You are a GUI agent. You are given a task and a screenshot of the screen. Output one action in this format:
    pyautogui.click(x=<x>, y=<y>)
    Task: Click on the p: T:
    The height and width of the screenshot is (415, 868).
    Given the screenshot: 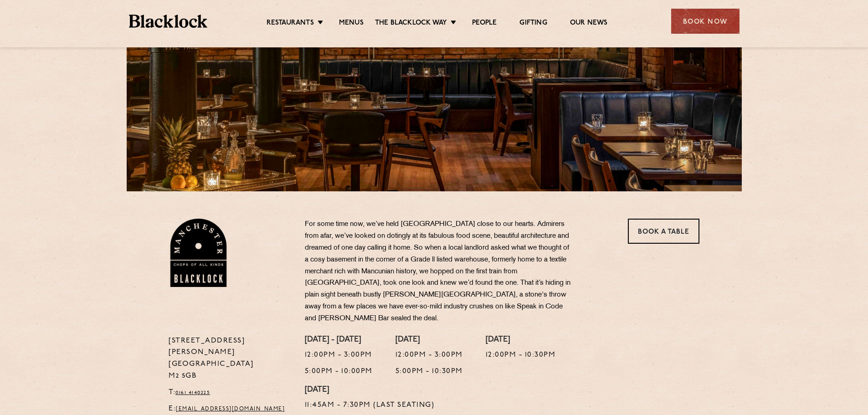 What is the action you would take?
    pyautogui.click(x=229, y=393)
    